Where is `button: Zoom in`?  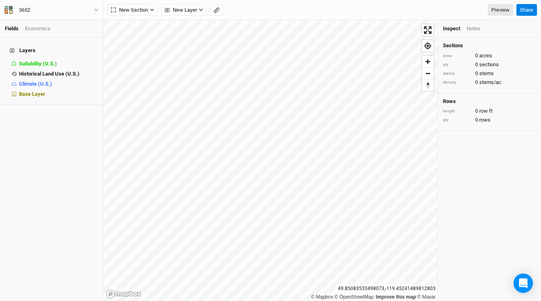
button: Zoom in is located at coordinates (428, 61).